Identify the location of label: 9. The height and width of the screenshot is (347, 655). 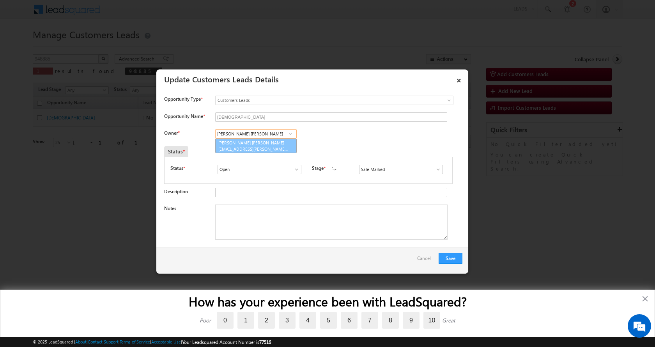
(411, 320).